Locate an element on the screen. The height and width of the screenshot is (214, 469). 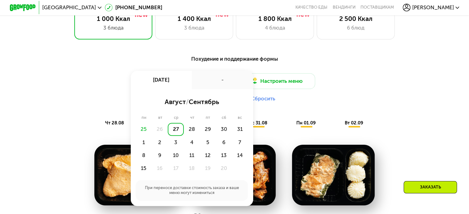
div: 11 is located at coordinates (192, 156).